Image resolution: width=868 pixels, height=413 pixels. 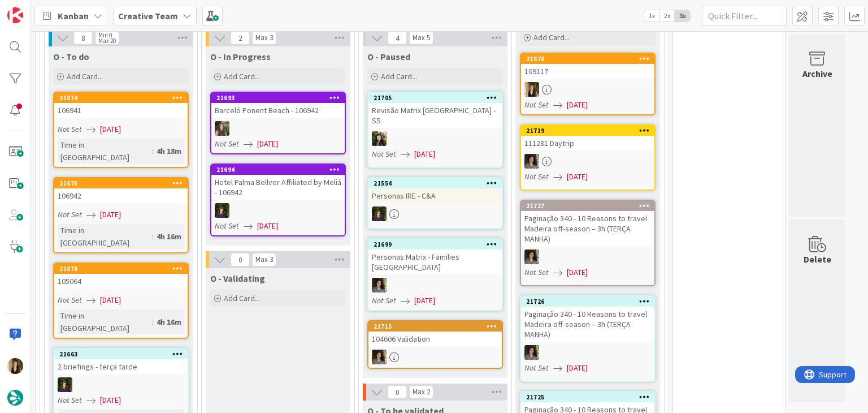 What do you see at coordinates (588, 71) in the screenshot?
I see `div: 109117` at bounding box center [588, 71].